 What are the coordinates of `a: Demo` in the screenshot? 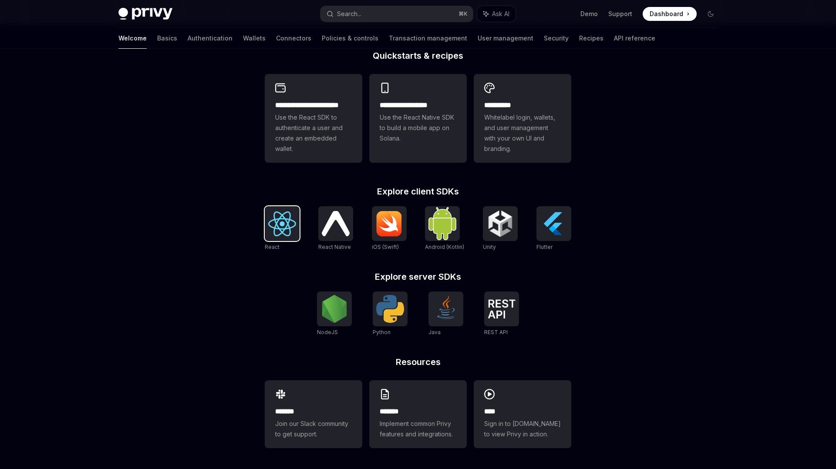 It's located at (589, 14).